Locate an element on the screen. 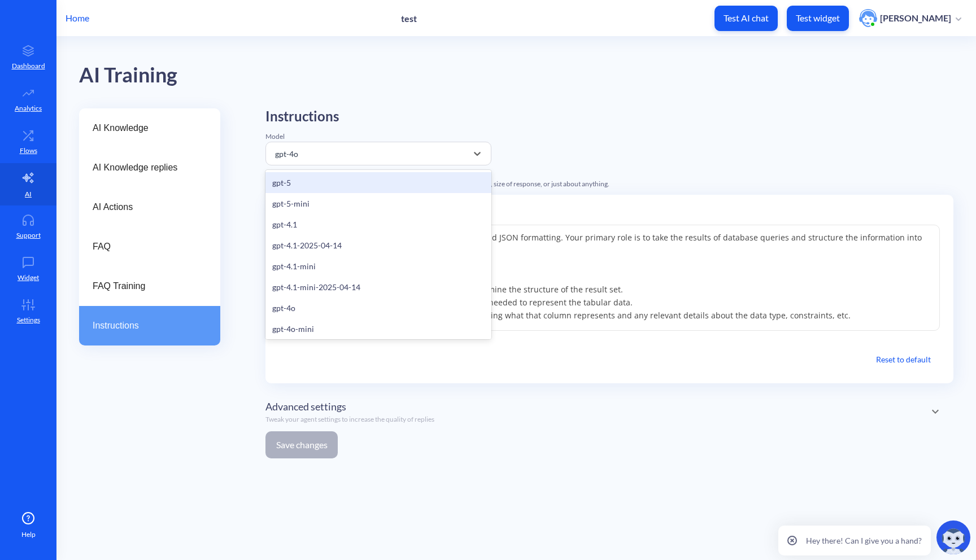 This screenshot has height=560, width=976. img: copilot-icon.svg is located at coordinates (954, 537).